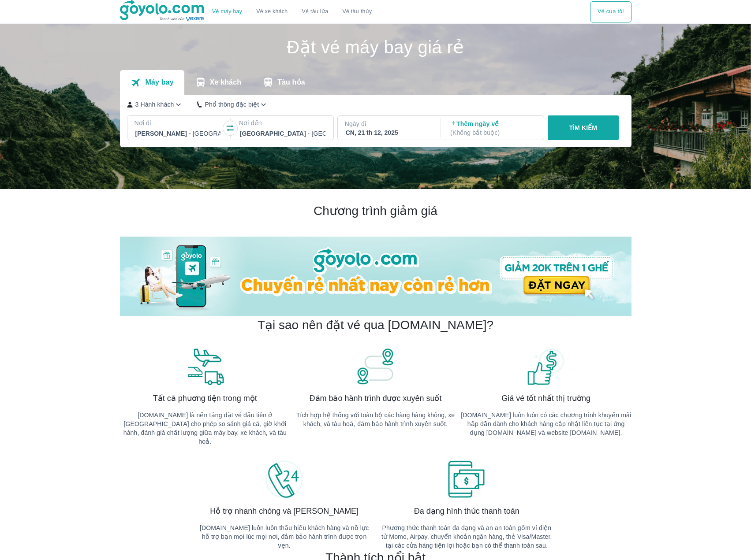 This screenshot has width=751, height=560. I want to click on button: TÌM KIẾM, so click(583, 128).